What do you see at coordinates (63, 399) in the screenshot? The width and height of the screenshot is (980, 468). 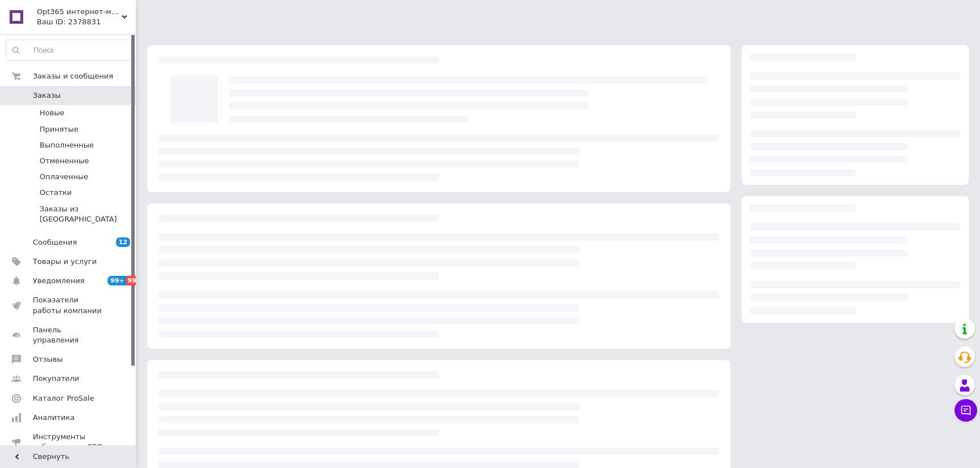 I see `span: Каталог ProSale` at bounding box center [63, 399].